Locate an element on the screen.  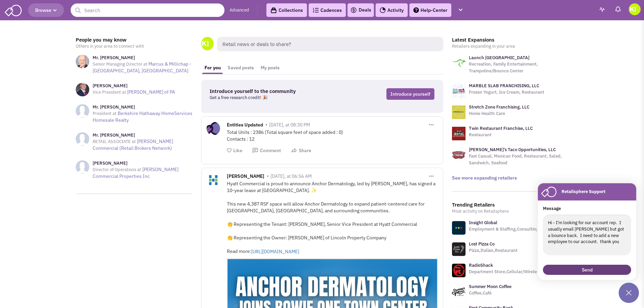
p: Coffee,Café is located at coordinates (490, 293).